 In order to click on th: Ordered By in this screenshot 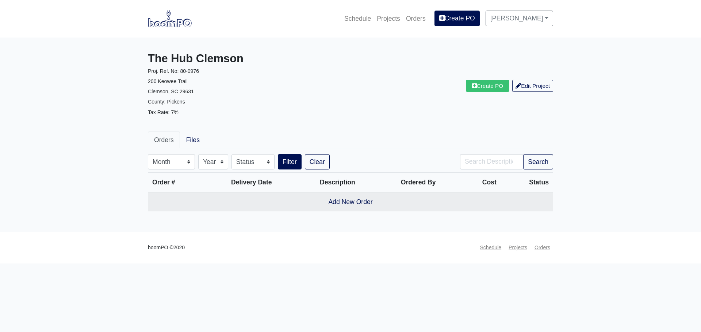, I will do `click(418, 183)`.